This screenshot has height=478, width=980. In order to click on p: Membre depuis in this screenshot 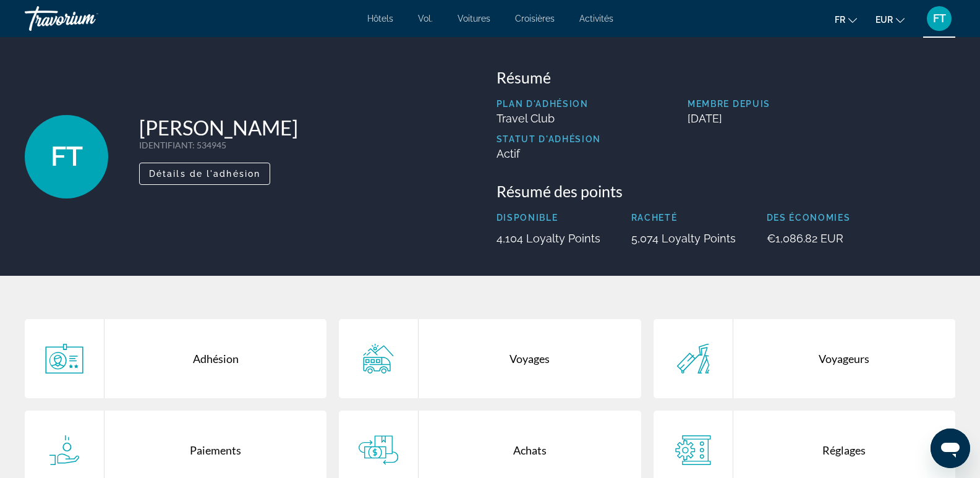, I will do `click(821, 104)`.